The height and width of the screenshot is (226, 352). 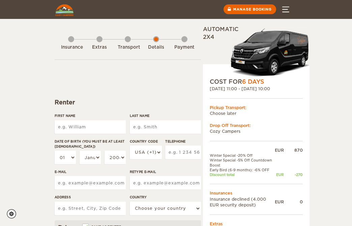 I want to click on input: e.g. 1 234 567 890, so click(x=183, y=152).